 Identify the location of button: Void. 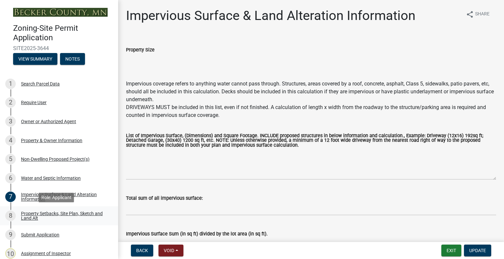
(171, 251).